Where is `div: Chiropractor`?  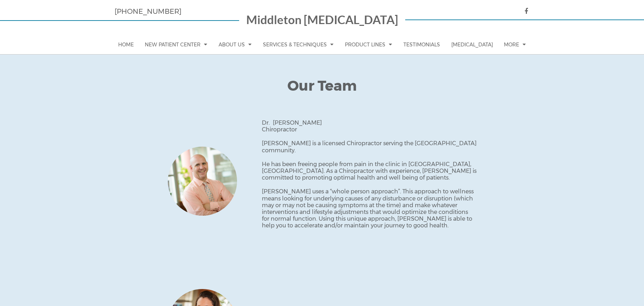
div: Chiropractor is located at coordinates (369, 130).